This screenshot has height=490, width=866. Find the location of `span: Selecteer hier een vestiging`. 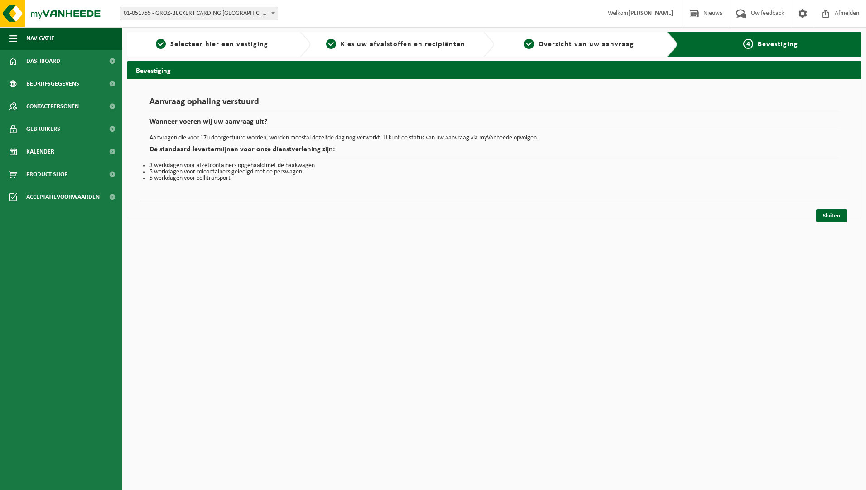

span: Selecteer hier een vestiging is located at coordinates (219, 44).